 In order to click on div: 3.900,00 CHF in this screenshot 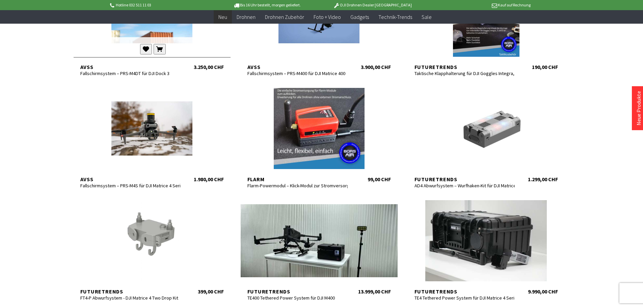, I will do `click(376, 67)`.